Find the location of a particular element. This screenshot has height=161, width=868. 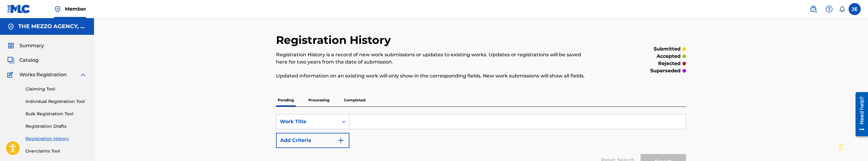

div: Work Title is located at coordinates (307, 121).